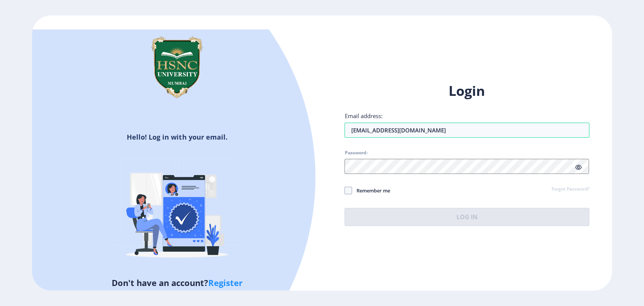  What do you see at coordinates (356, 153) in the screenshot?
I see `label: Password:` at bounding box center [356, 153].